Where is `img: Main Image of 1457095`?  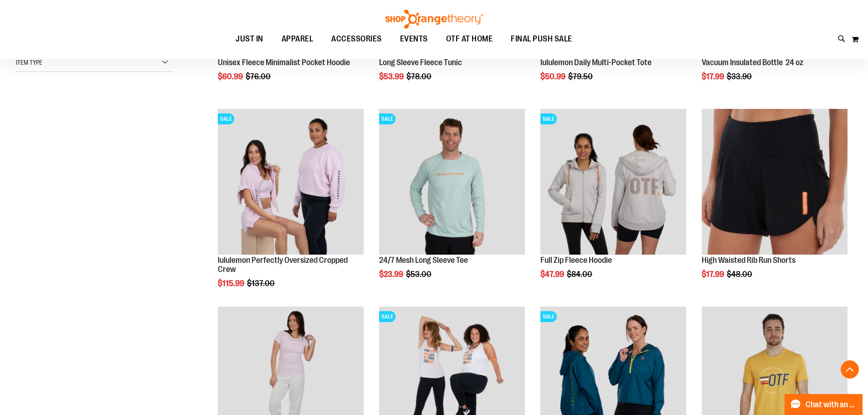 img: Main Image of 1457095 is located at coordinates (452, 182).